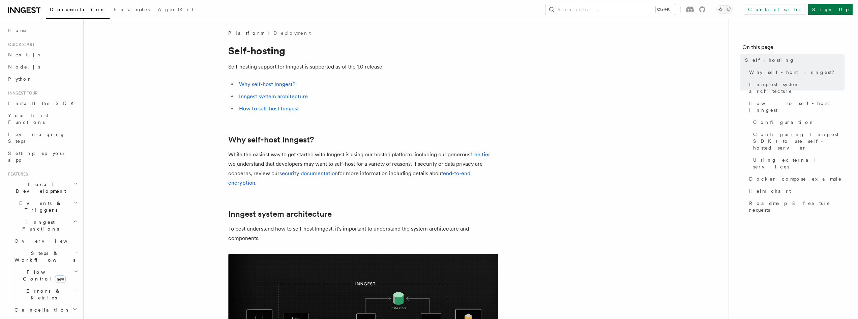 This screenshot has height=319, width=858. What do you see at coordinates (793, 60) in the screenshot?
I see `a: Self-hosting` at bounding box center [793, 60].